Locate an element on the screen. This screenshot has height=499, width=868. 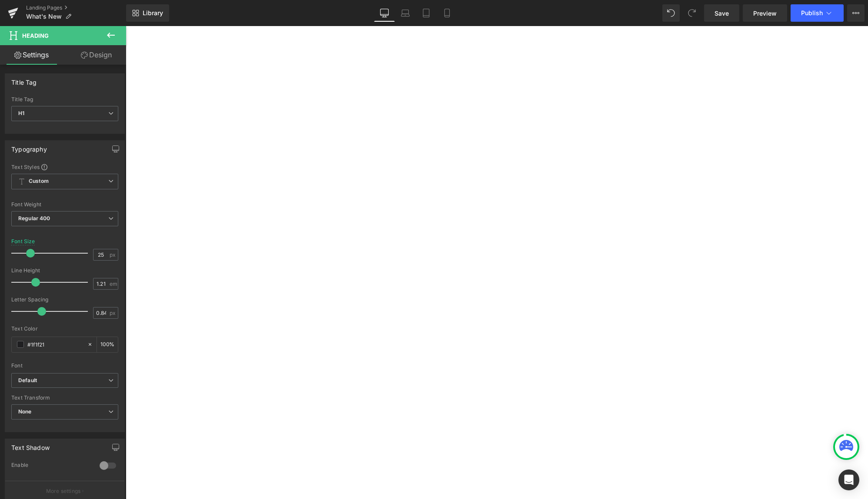
b: None is located at coordinates (24, 411).